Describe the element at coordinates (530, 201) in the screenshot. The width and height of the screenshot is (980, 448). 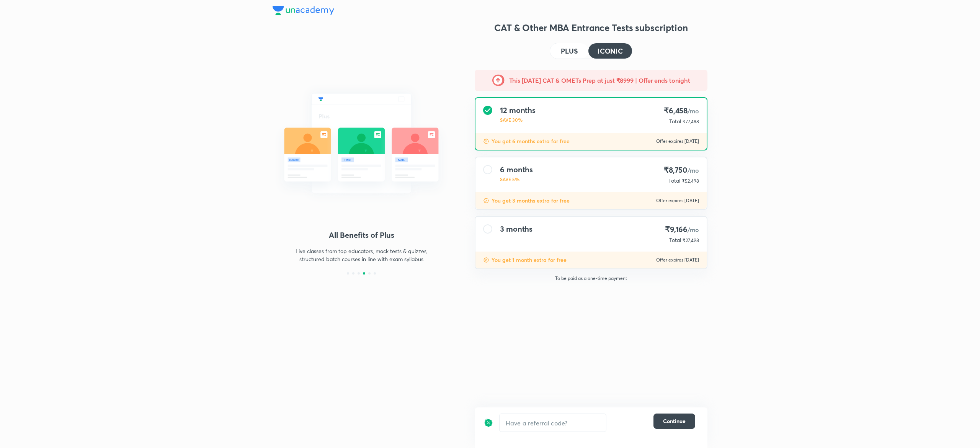
I see `p: You get 3 months extra for free` at that location.